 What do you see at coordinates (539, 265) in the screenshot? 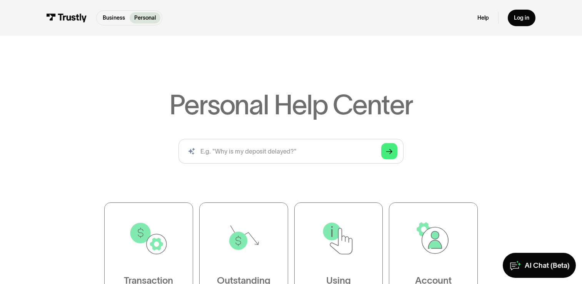
I see `a: AI Chat (Beta)` at bounding box center [539, 265].